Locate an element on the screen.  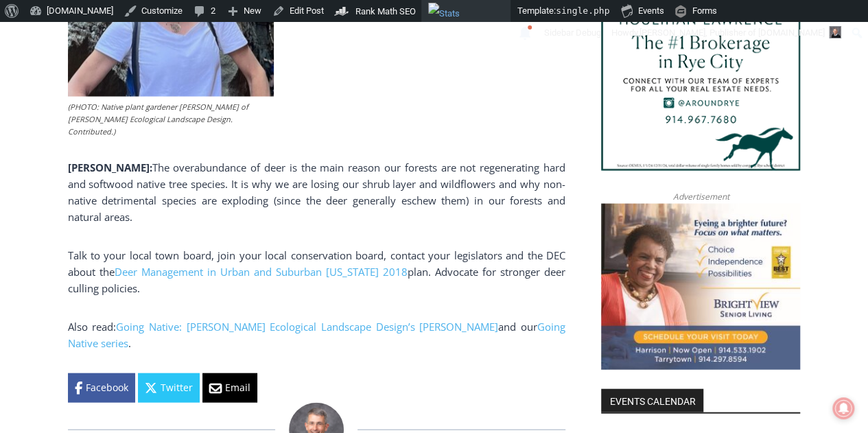
a: Brightview Senior Living is located at coordinates (700, 287).